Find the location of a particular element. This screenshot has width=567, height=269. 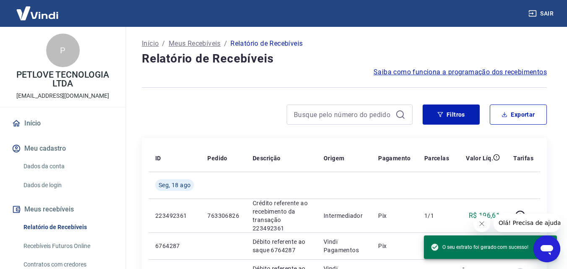

a: Relatório de Recebíveis is located at coordinates (68, 227).